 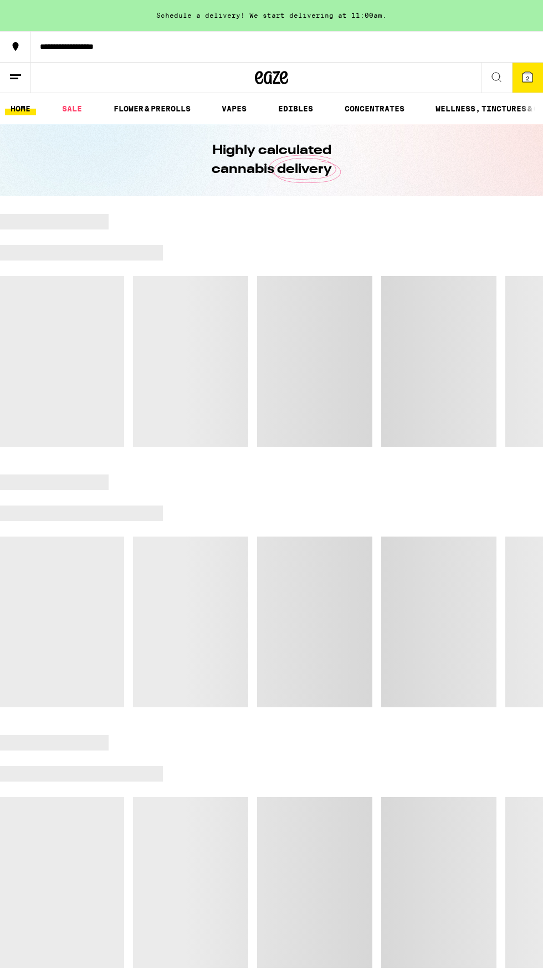 I want to click on a: HOME, so click(x=21, y=109).